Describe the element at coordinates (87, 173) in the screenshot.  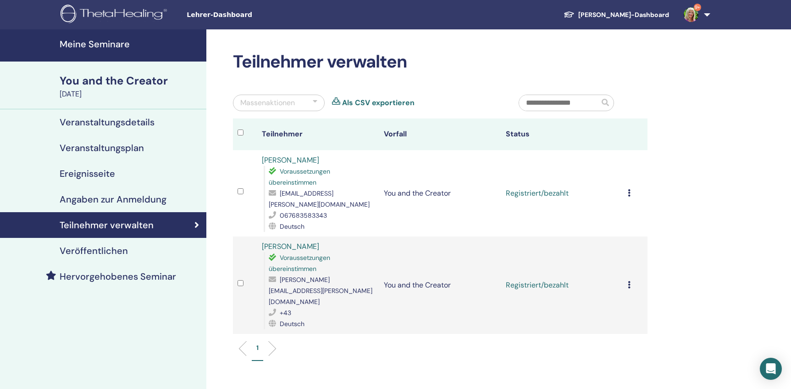
I see `h4: Ereignisseite` at that location.